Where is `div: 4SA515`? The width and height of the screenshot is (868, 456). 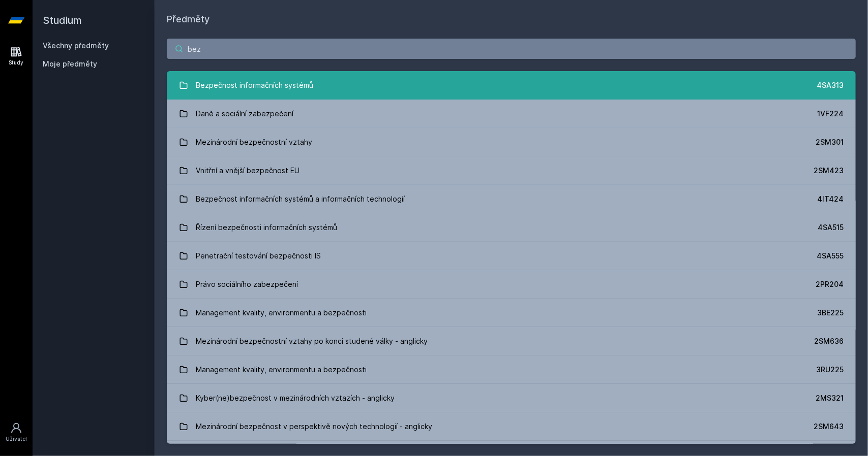 div: 4SA515 is located at coordinates (830, 227).